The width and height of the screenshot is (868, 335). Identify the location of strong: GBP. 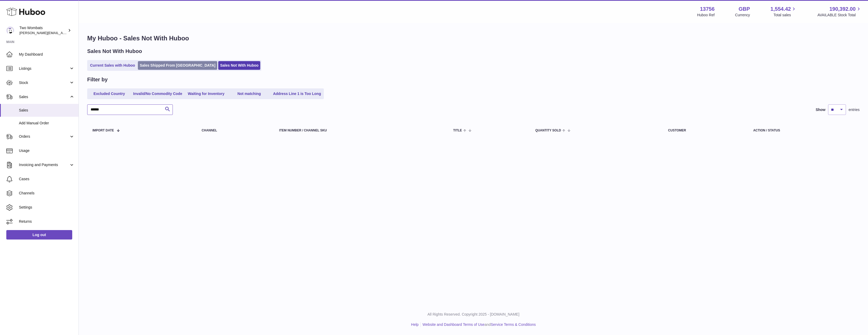
(744, 9).